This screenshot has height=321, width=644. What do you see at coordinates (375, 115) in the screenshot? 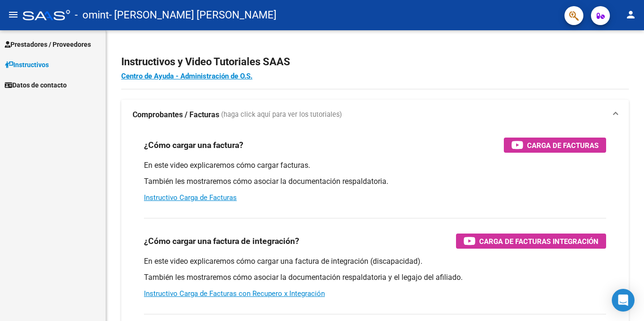
I see `mat-expansion-panel-header: Comprobantes / Facturas (haga click aquí para ver los tutoriales)` at bounding box center [375, 115].